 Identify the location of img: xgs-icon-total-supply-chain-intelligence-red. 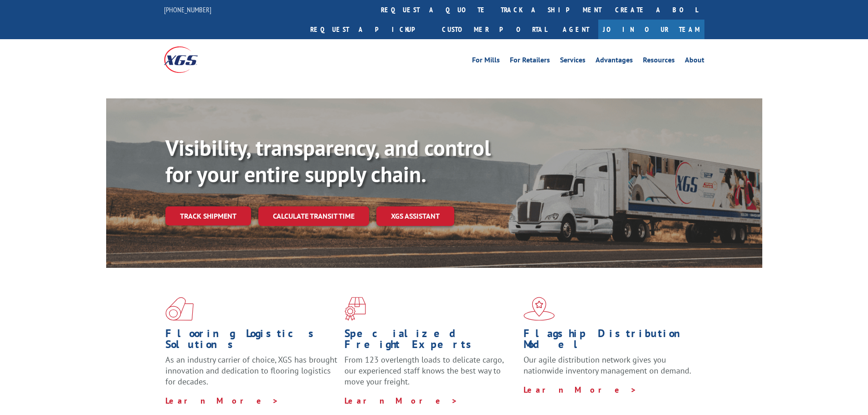
(179, 309).